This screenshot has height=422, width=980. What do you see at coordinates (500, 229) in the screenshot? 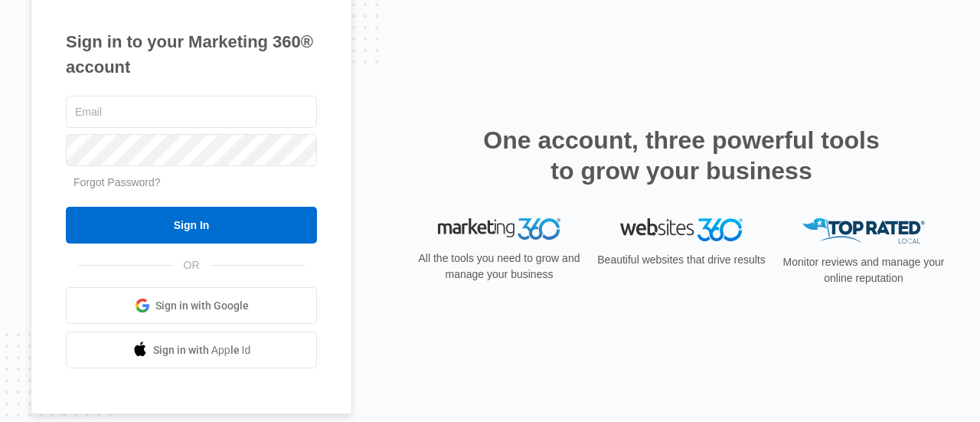
I see `img: Marketing 360` at bounding box center [500, 229].